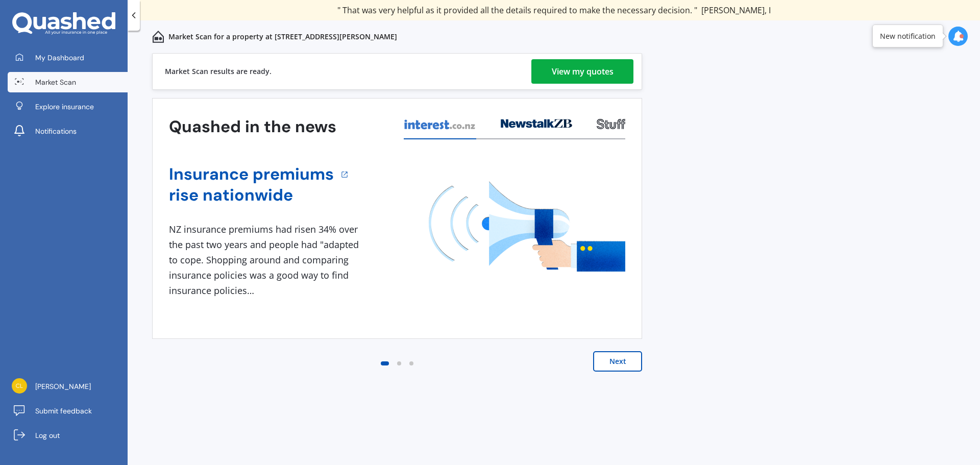 This screenshot has height=465, width=980. What do you see at coordinates (67, 131) in the screenshot?
I see `a: Notifications` at bounding box center [67, 131].